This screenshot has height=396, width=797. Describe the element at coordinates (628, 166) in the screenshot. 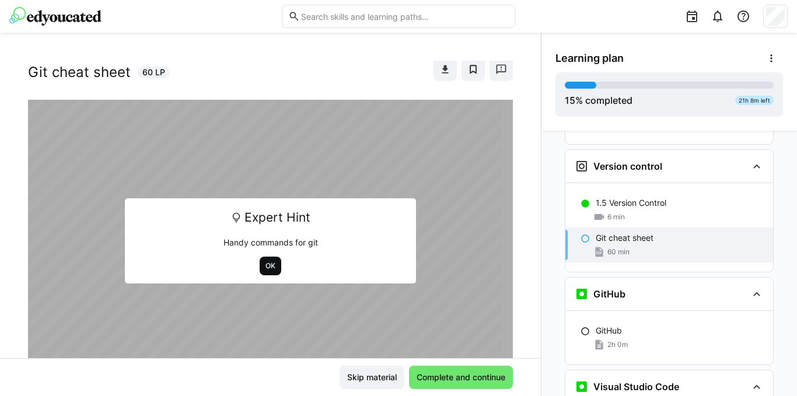

I see `h3: Version control` at that location.